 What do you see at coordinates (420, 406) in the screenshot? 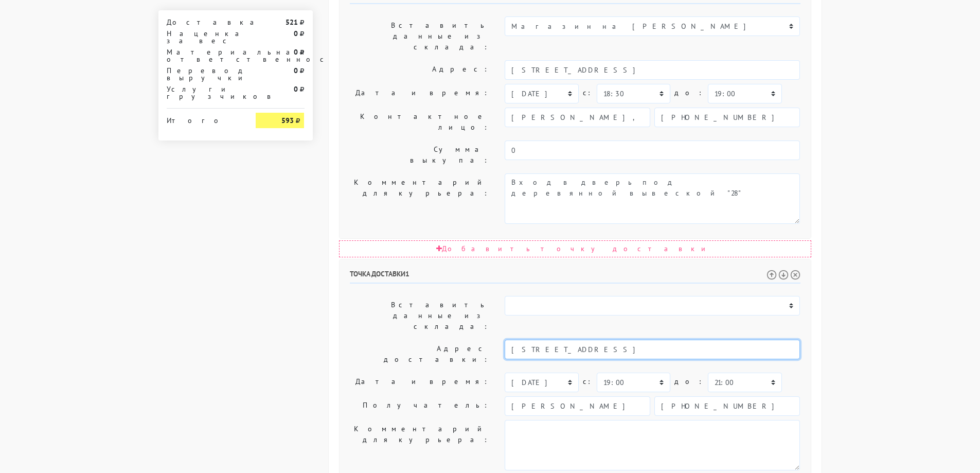
I see `label: Получатель:` at bounding box center [420, 406].